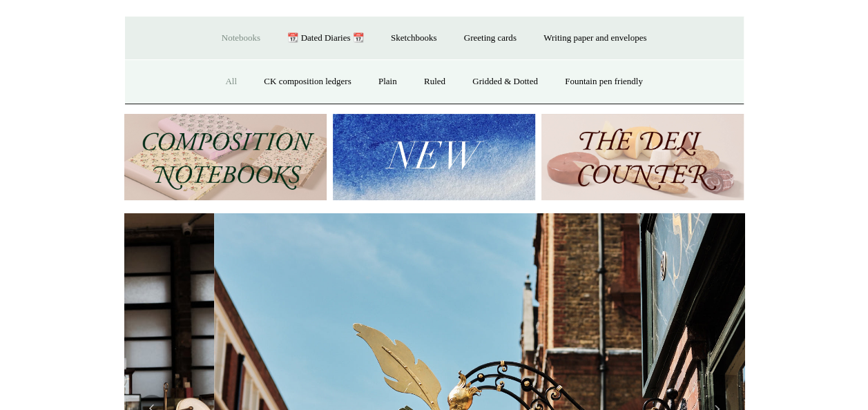 The width and height of the screenshot is (868, 410). Describe the element at coordinates (230, 81) in the screenshot. I see `a: All` at that location.